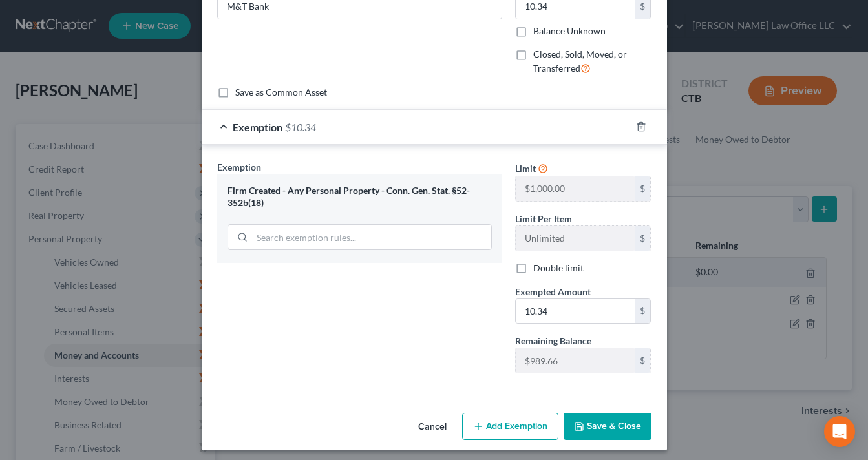  Describe the element at coordinates (544, 218) in the screenshot. I see `label: Limit Per Item` at that location.